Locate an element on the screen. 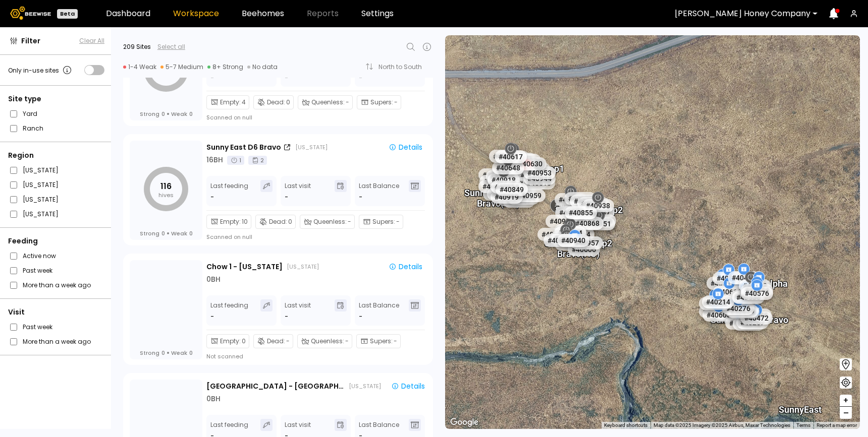 The width and height of the screenshot is (868, 437). div: # 40892 is located at coordinates (586, 201).